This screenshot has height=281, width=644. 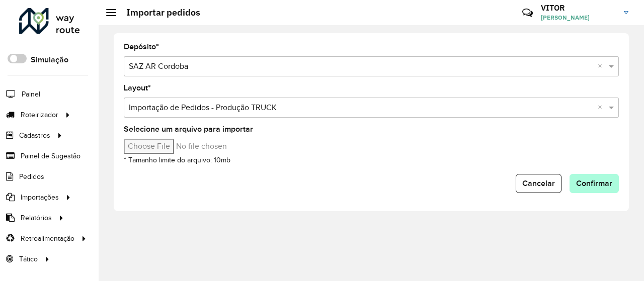 What do you see at coordinates (50, 156) in the screenshot?
I see `span: Painel de Sugestão` at bounding box center [50, 156].